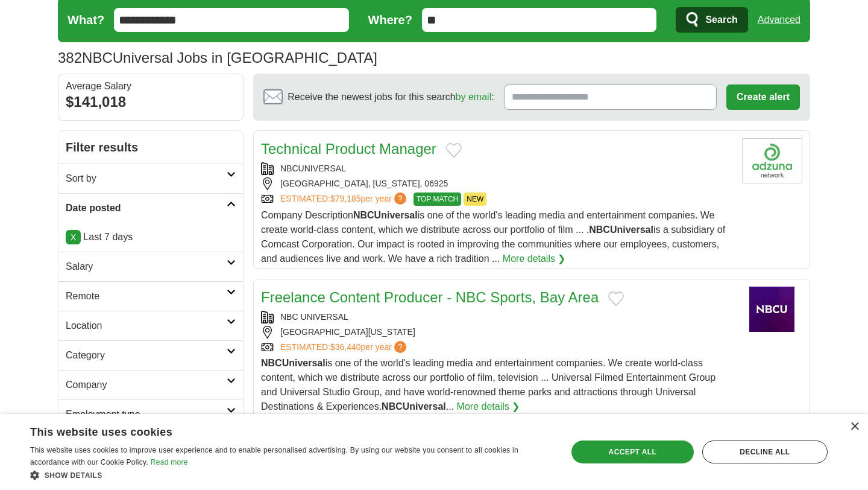 The height and width of the screenshot is (490, 868). I want to click on a: Employment type, so click(151, 414).